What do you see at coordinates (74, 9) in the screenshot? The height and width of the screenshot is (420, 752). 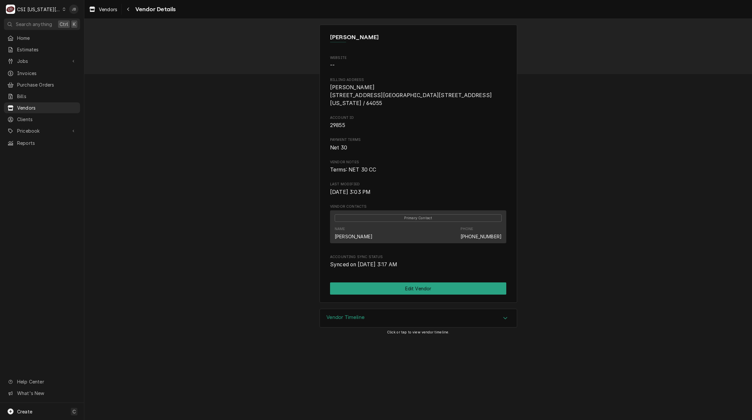 I see `div: Joshua Bennett's Avatar` at bounding box center [74, 9].